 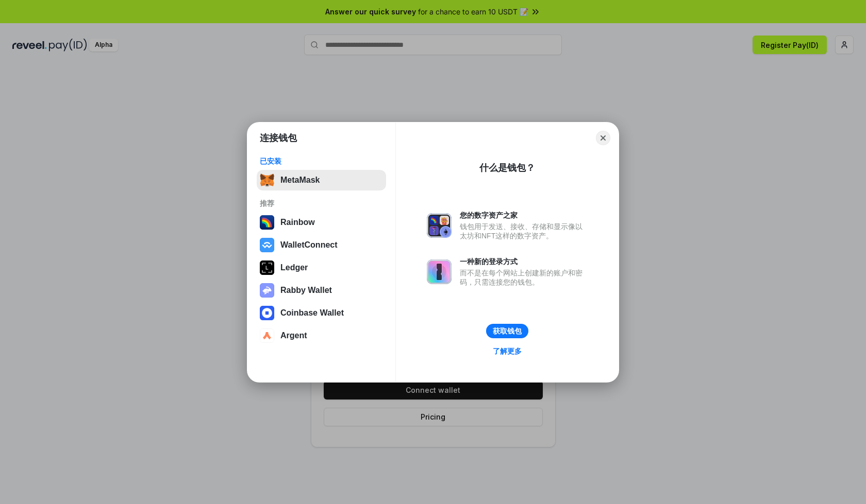 What do you see at coordinates (321, 336) in the screenshot?
I see `button: Argent` at bounding box center [321, 336].